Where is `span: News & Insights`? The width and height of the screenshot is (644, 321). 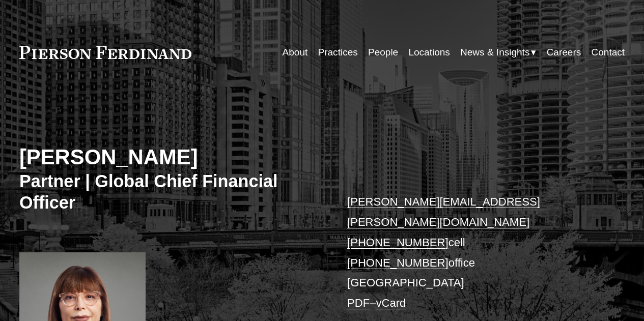
span: News & Insights is located at coordinates (495, 52).